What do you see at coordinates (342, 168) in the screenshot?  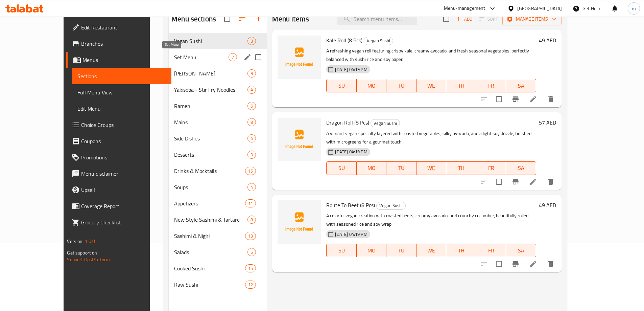 I see `span: SU` at bounding box center [342, 168].